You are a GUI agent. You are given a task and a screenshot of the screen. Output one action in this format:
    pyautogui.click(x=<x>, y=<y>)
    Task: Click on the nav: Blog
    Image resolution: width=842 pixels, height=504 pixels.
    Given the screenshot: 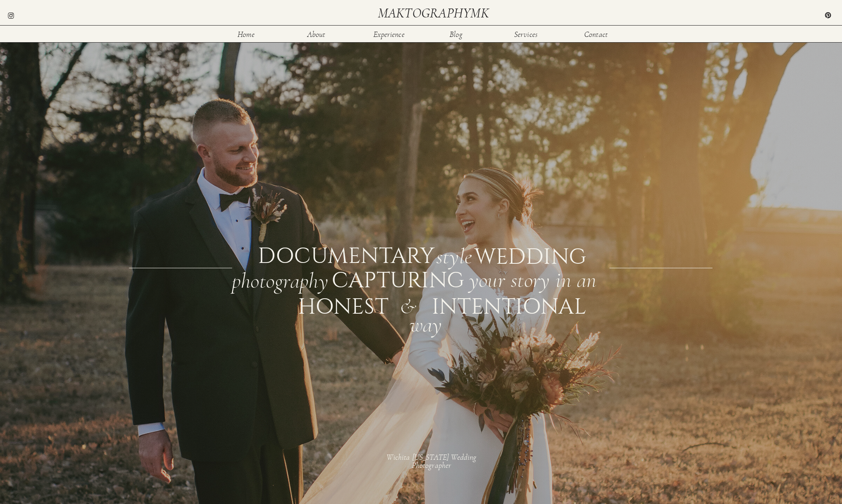 What is the action you would take?
    pyautogui.click(x=456, y=34)
    